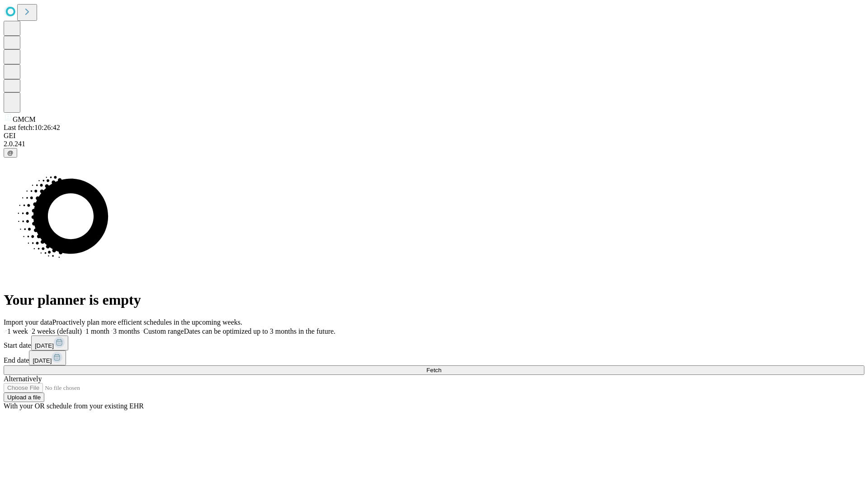 This screenshot has height=489, width=868. I want to click on span: 1 week, so click(18, 330).